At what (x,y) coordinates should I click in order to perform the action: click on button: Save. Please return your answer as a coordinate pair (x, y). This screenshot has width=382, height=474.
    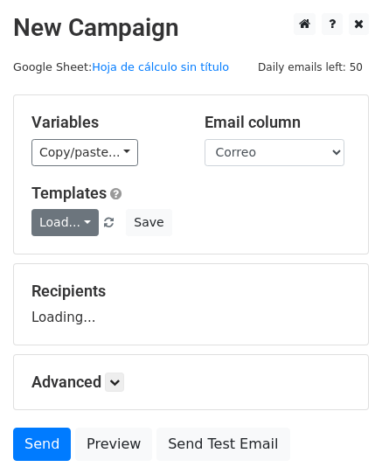
    Looking at the image, I should click on (149, 222).